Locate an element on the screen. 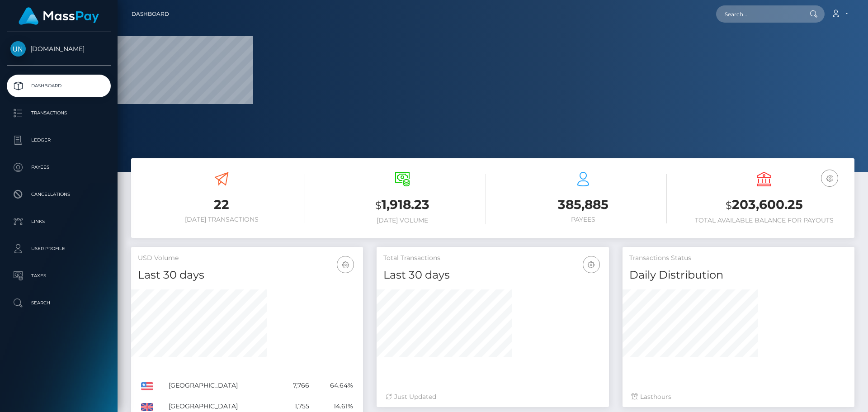 This screenshot has width=868, height=412. a: Payees is located at coordinates (59, 167).